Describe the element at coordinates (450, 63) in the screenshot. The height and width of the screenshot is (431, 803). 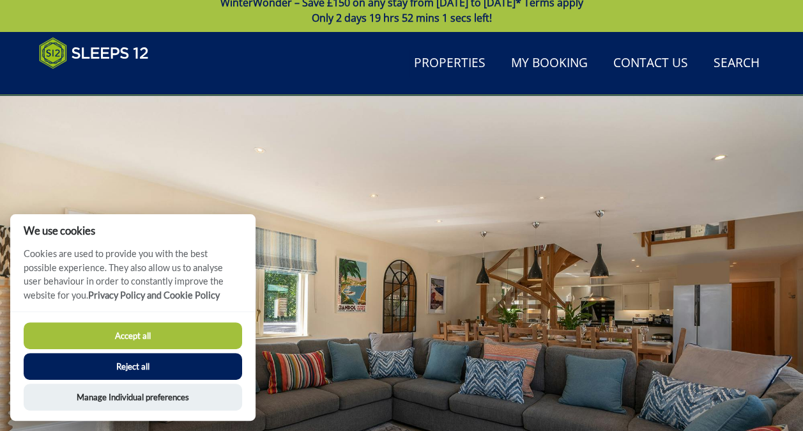
I see `a: Properties` at that location.